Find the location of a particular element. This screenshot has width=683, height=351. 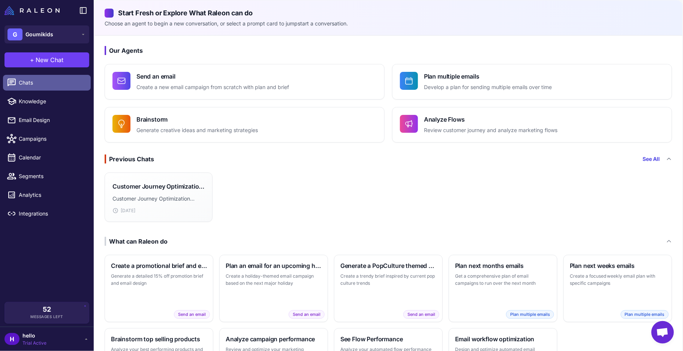

a: Knowledge is located at coordinates (47, 102).